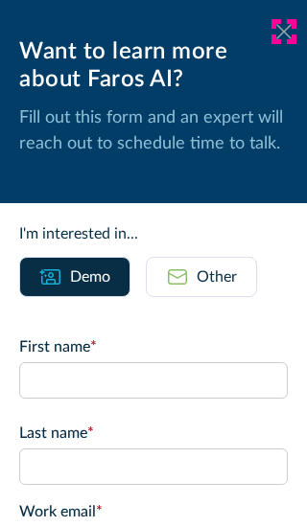 The width and height of the screenshot is (307, 527). What do you see at coordinates (153, 433) in the screenshot?
I see `label: Last name` at bounding box center [153, 433].